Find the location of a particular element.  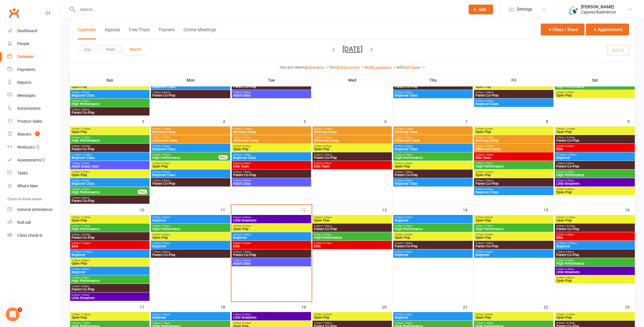

th: Wed is located at coordinates (352, 80).